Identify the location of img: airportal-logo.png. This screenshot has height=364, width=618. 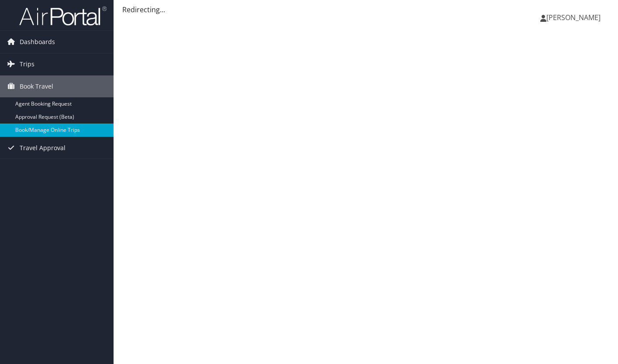
(63, 15).